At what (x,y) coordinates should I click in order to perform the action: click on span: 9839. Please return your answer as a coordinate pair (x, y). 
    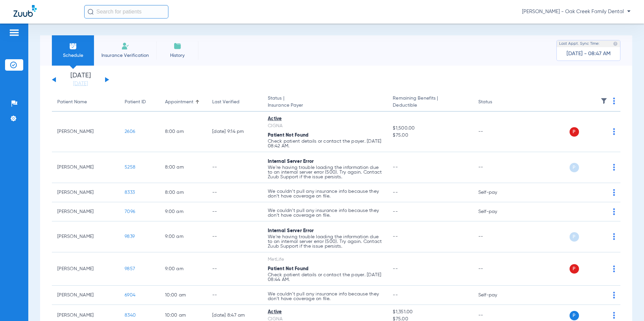
    Looking at the image, I should click on (130, 237).